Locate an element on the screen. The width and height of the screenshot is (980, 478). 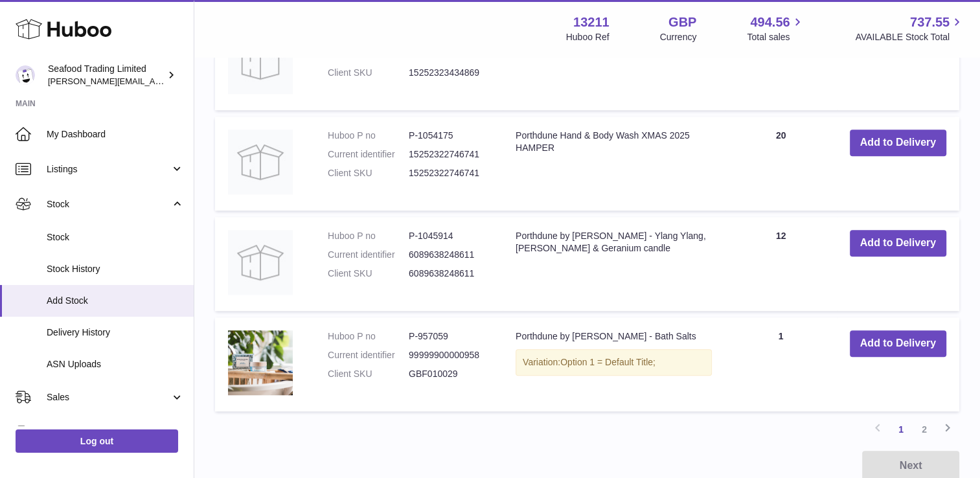
a: 2 is located at coordinates (924, 429).